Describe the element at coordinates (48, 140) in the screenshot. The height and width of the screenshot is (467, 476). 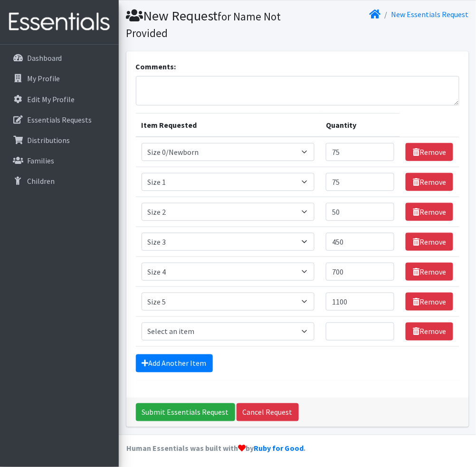
I see `p: Distributions` at that location.